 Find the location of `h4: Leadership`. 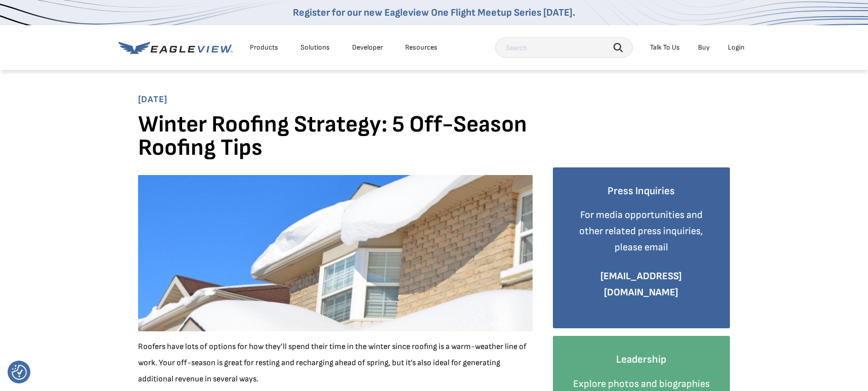

h4: Leadership is located at coordinates (641, 360).